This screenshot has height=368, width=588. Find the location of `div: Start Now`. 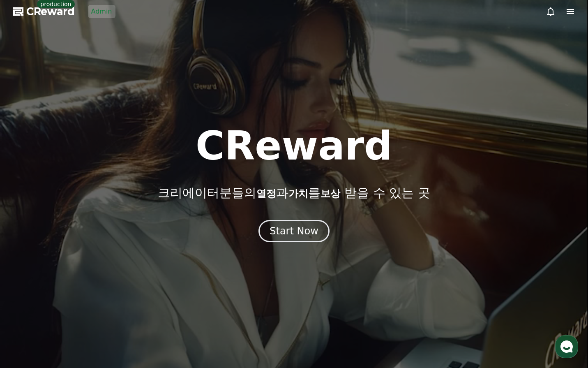

div: Start Now is located at coordinates (294, 231).